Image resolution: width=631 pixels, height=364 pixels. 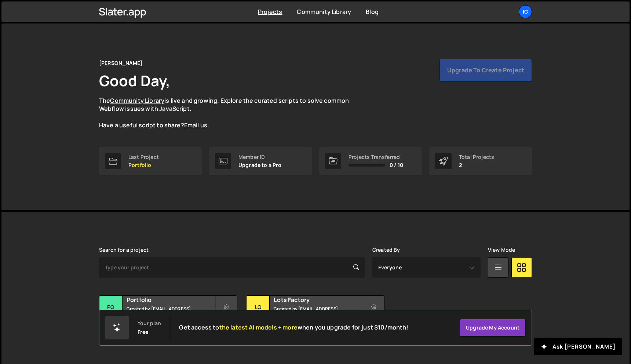 I want to click on h2: Portfolio, so click(x=171, y=300).